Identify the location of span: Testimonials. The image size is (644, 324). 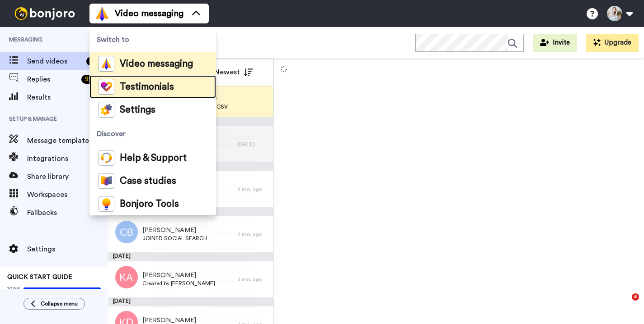
(147, 87).